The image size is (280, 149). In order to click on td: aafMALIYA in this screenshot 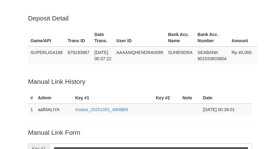, I will do `click(54, 109)`.